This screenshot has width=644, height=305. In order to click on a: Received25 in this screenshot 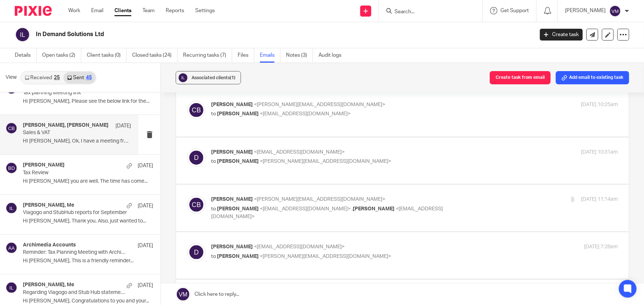, I will do `click(42, 78)`.